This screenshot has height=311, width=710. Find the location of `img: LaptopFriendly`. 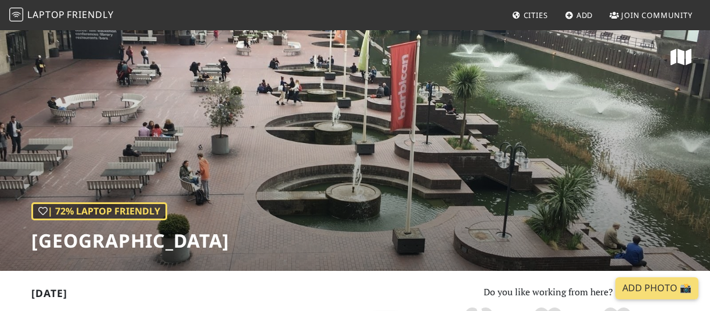

img: LaptopFriendly is located at coordinates (16, 15).